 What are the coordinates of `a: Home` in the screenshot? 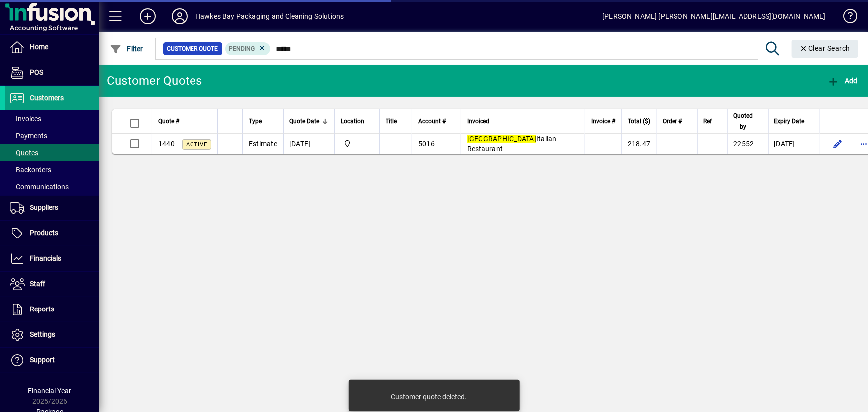 It's located at (52, 47).